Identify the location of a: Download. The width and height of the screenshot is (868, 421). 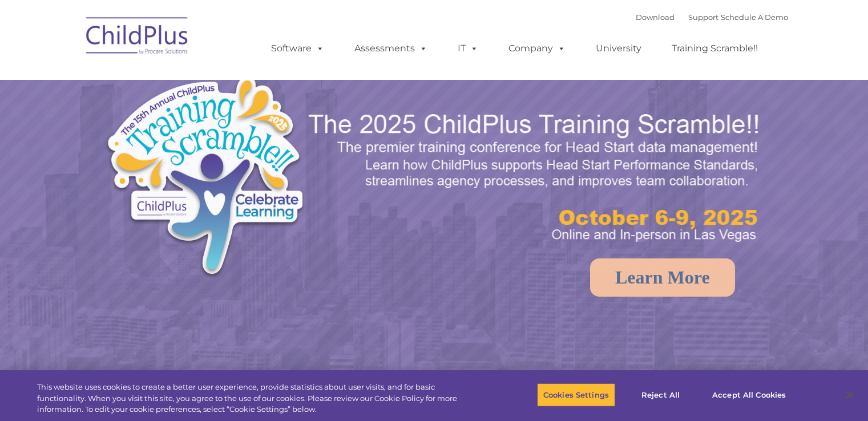
(656, 17).